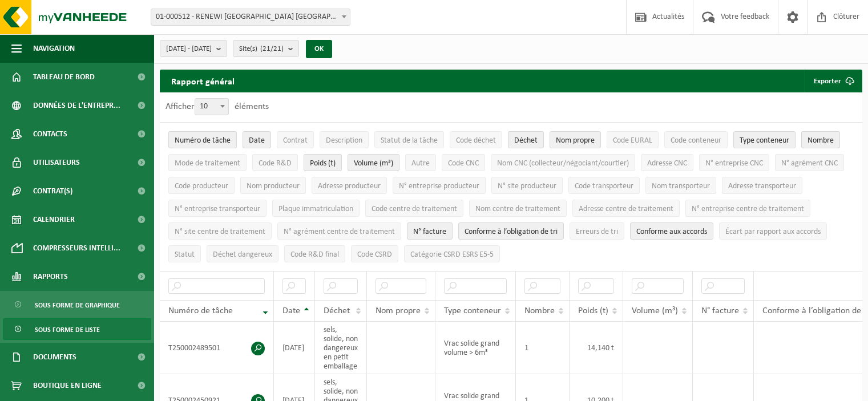 This screenshot has width=868, height=401. What do you see at coordinates (773, 231) in the screenshot?
I see `button: Écart par rapport aux accordsÉcart par rapport aux accords: Activate to sort` at bounding box center [773, 231].